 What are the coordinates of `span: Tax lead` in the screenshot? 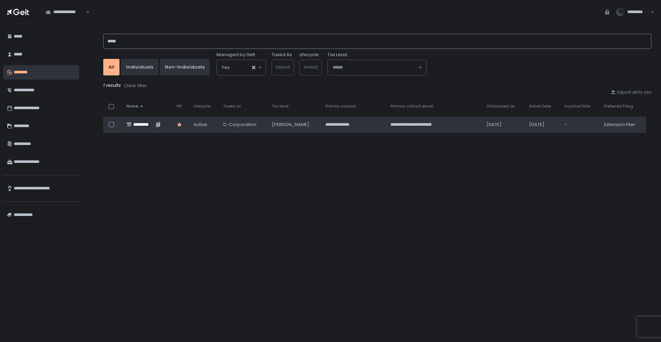 It's located at (280, 106).